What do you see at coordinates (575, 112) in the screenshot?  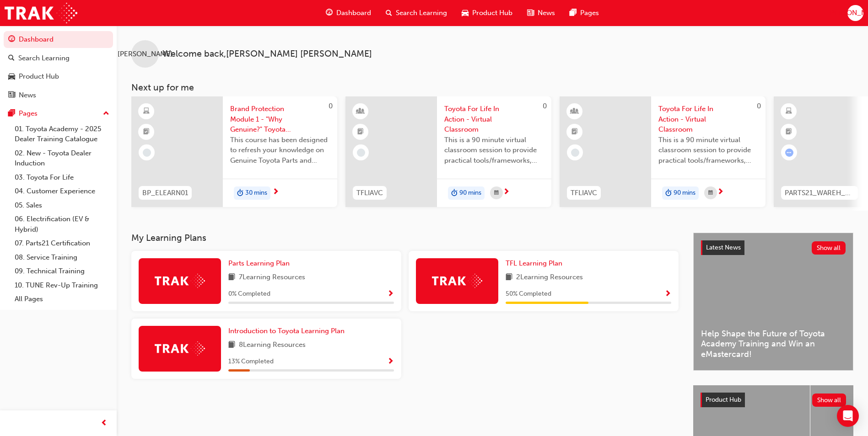 I see `span: learningResourceType_INSTRUCTOR_LED-icon` at bounding box center [575, 112].